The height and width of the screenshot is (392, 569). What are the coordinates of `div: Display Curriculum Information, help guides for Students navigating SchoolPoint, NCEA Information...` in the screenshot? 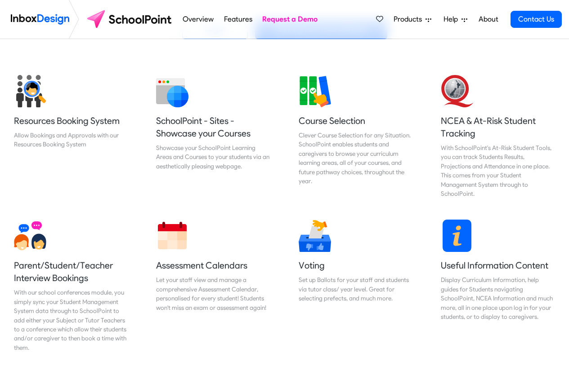 It's located at (498, 298).